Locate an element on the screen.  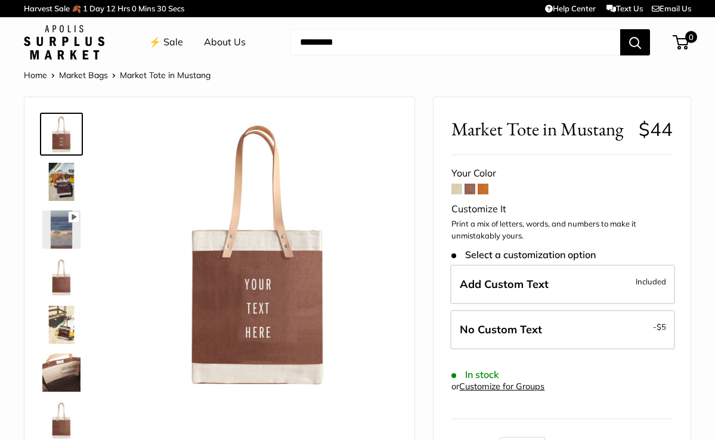
span: Select a customization option is located at coordinates (523, 255).